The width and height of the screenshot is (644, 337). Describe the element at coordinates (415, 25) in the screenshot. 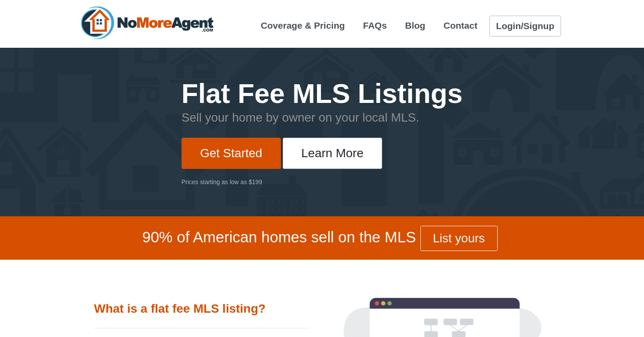

I see `a: Blog` at that location.